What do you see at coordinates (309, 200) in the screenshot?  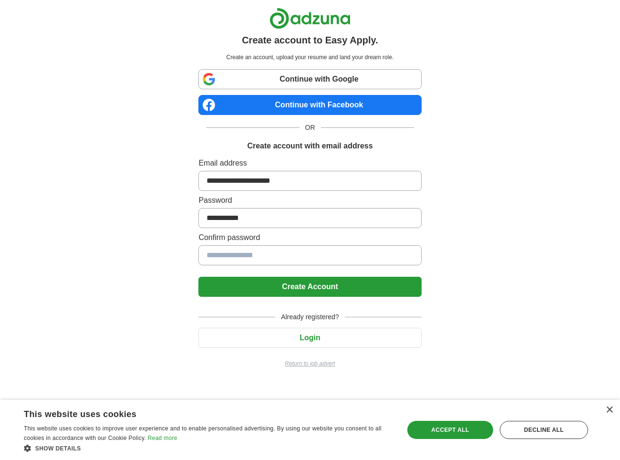 I see `label: Password` at bounding box center [309, 200].